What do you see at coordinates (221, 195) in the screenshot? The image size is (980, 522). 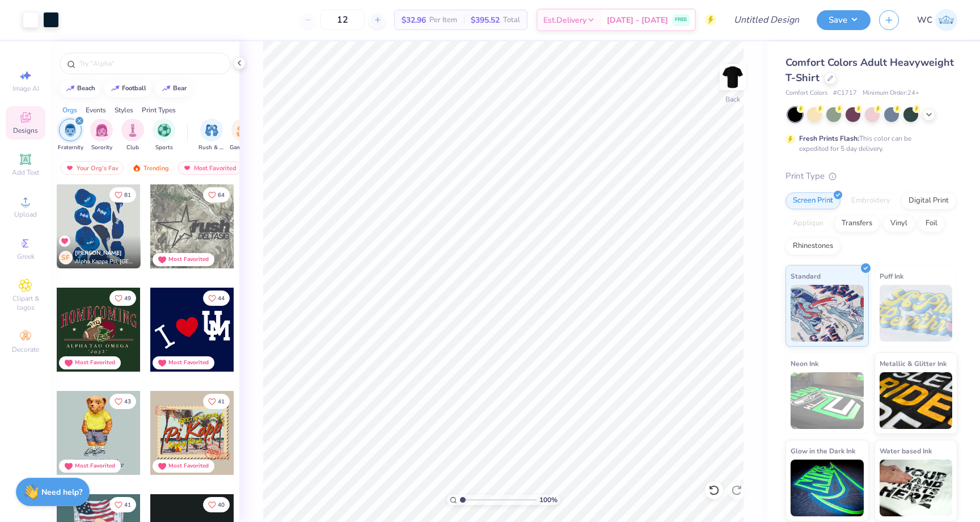 I see `span: 64` at bounding box center [221, 195].